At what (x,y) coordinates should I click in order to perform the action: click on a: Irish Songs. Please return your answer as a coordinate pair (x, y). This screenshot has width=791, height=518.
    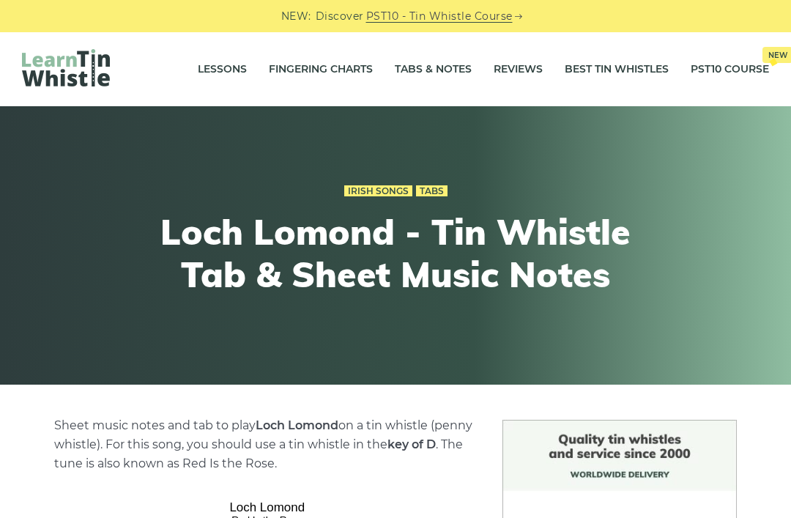
    Looking at the image, I should click on (378, 191).